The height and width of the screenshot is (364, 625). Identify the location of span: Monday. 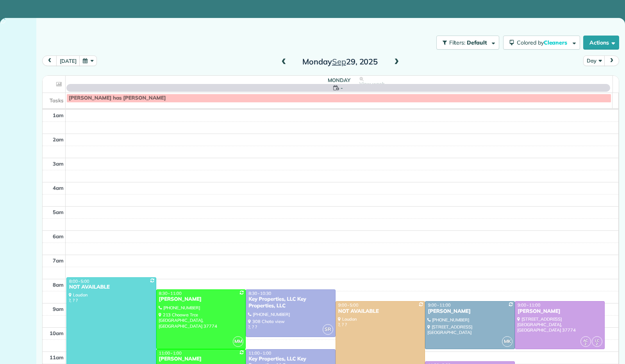
(339, 80).